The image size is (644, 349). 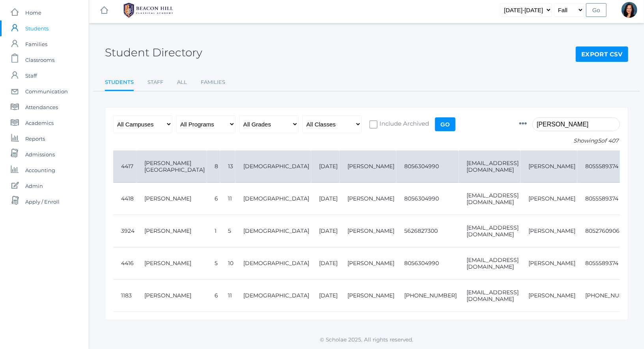 I want to click on td: 5626827300, so click(x=428, y=231).